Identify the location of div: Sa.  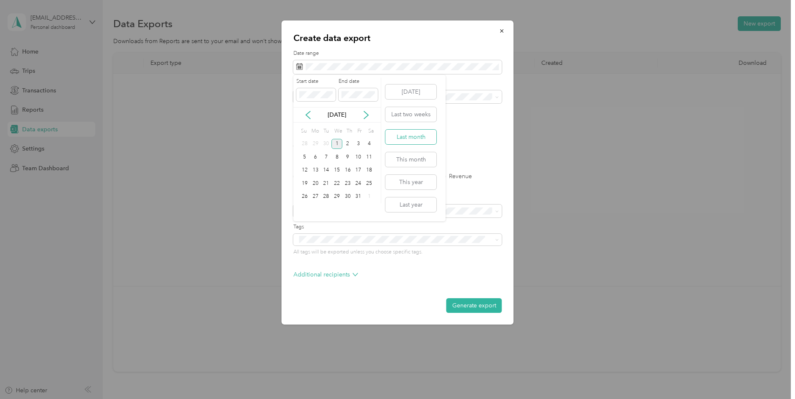
(371, 131).